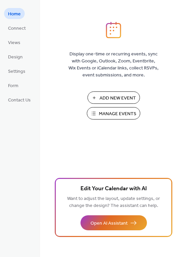 The image size is (187, 257). Describe the element at coordinates (17, 71) in the screenshot. I see `span: Settings` at that location.